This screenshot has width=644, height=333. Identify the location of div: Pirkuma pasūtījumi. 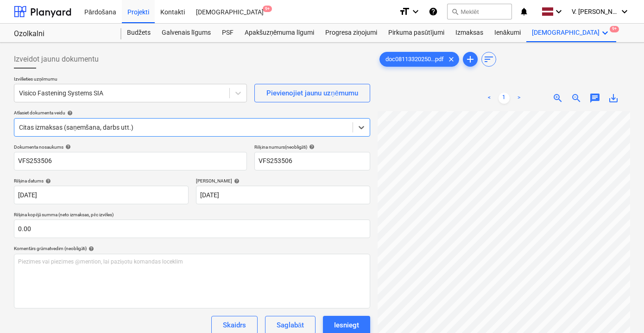
(416, 33).